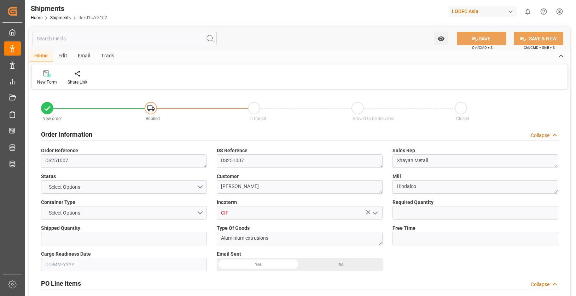  Describe the element at coordinates (544, 11) in the screenshot. I see `button: Help Center` at that location.